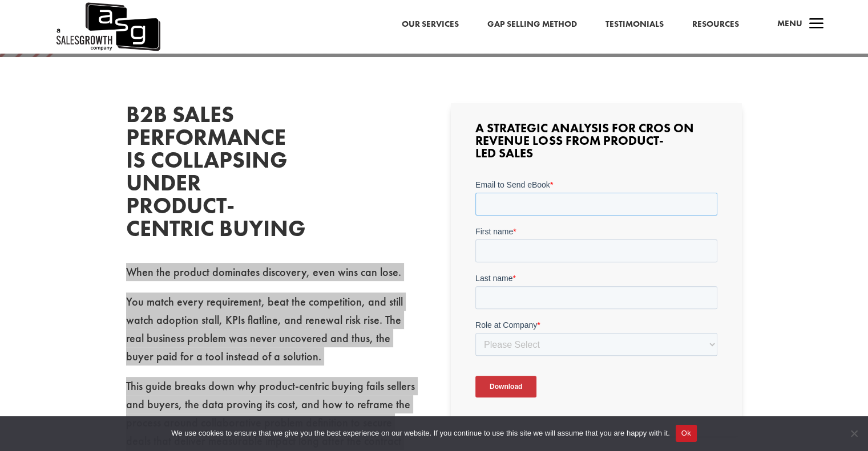 Image resolution: width=868 pixels, height=451 pixels. Describe the element at coordinates (431, 25) in the screenshot. I see `a: Our Services` at that location.